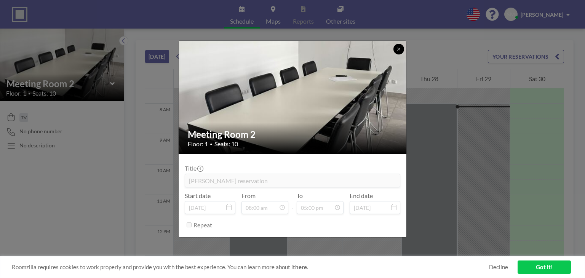 The width and height of the screenshot is (585, 278). I want to click on label: Repeat, so click(203, 225).